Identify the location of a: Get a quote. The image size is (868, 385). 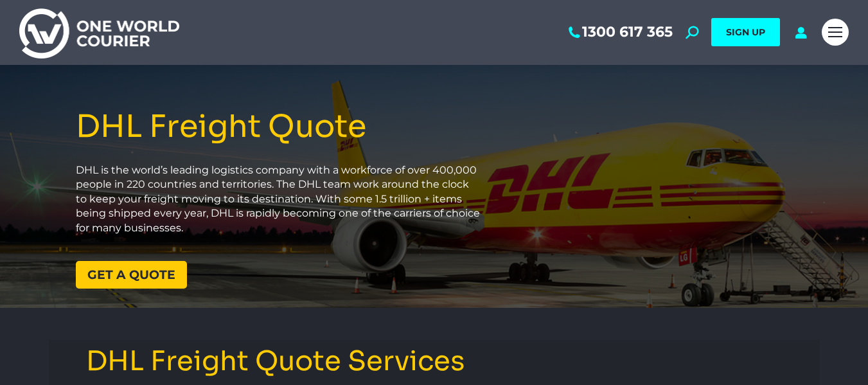
(131, 275).